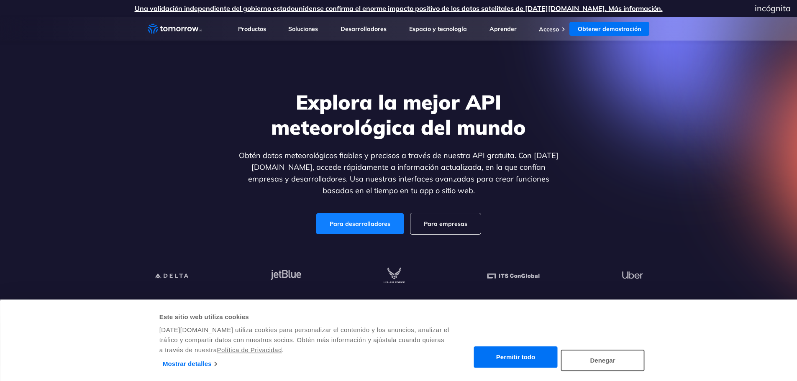 This screenshot has height=381, width=797. I want to click on font: incógnita, so click(772, 8).